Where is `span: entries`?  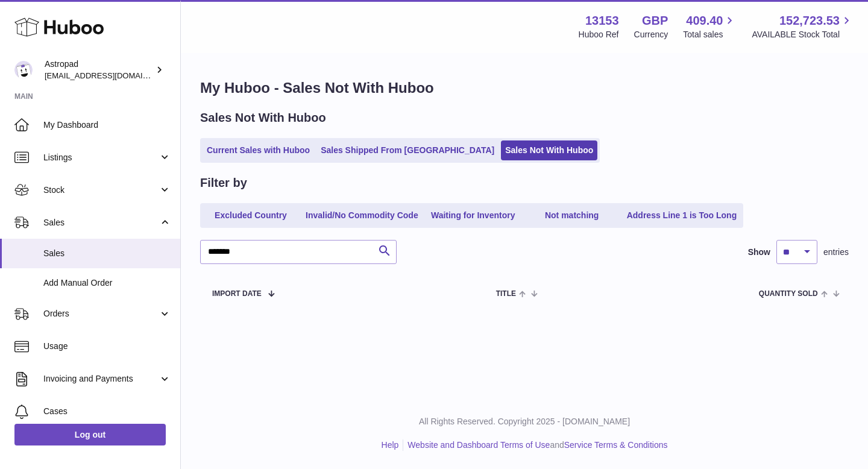
span: entries is located at coordinates (837, 252).